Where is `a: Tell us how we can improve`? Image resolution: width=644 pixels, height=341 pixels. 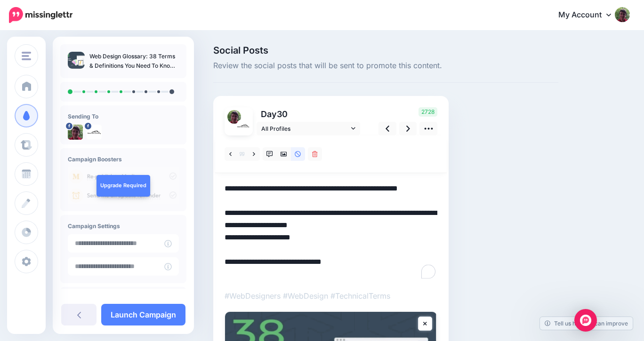
a: Tell us how we can improve is located at coordinates (586, 323).